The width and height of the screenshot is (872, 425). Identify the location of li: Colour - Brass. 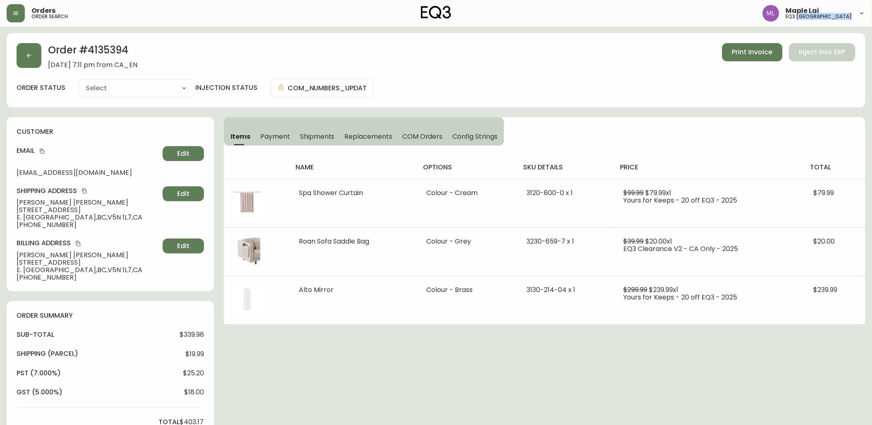
(467, 290).